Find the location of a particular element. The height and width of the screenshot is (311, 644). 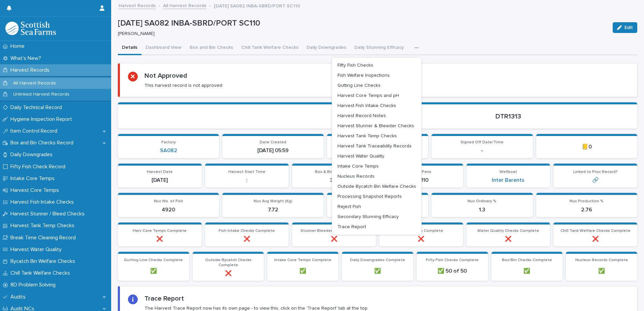

p: Chill Tank Welfare Checks is located at coordinates (41, 273).